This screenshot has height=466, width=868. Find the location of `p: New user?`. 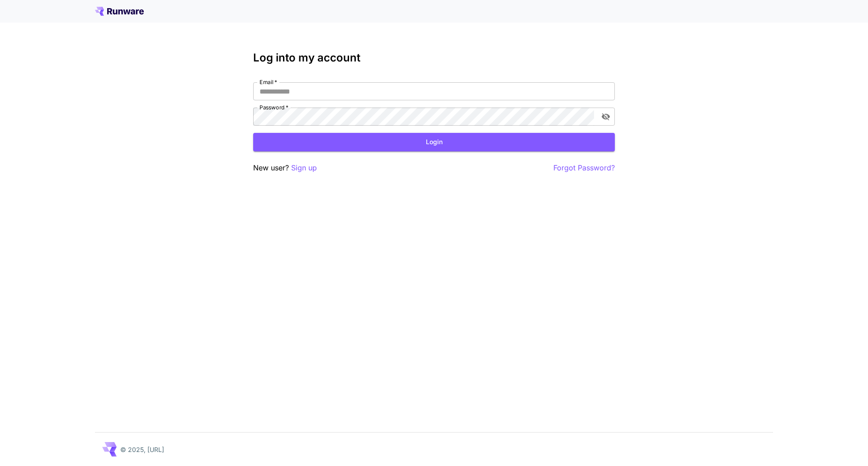

p: New user? is located at coordinates (285, 167).